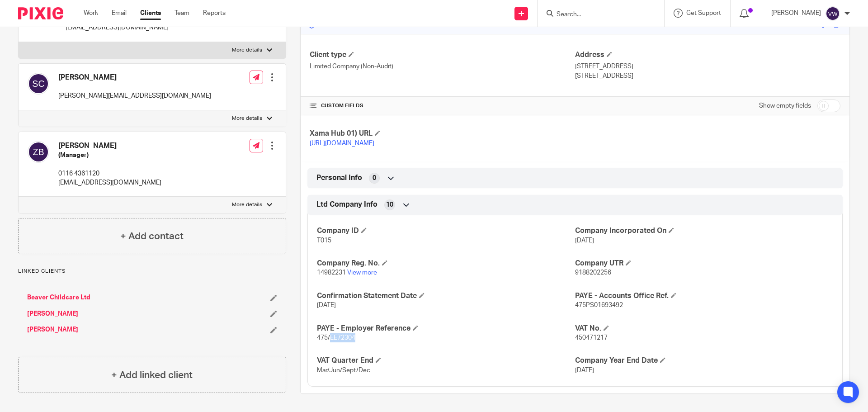 The height and width of the screenshot is (412, 868). What do you see at coordinates (91, 13) in the screenshot?
I see `a: Work` at bounding box center [91, 13].